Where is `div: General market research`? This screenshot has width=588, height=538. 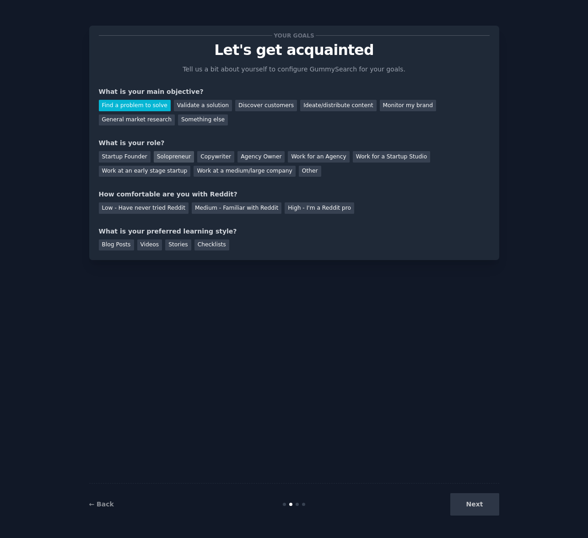 div: General market research is located at coordinates (137, 120).